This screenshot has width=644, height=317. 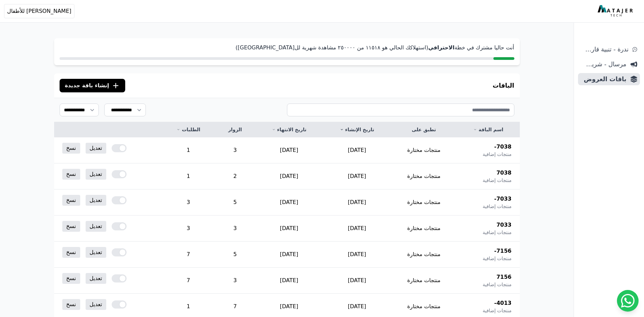 What do you see at coordinates (504, 173) in the screenshot?
I see `span: 7038` at bounding box center [504, 173].